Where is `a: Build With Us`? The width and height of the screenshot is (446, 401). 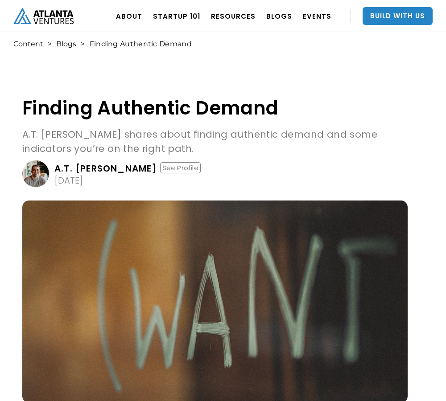
a: Build With Us is located at coordinates (397, 16).